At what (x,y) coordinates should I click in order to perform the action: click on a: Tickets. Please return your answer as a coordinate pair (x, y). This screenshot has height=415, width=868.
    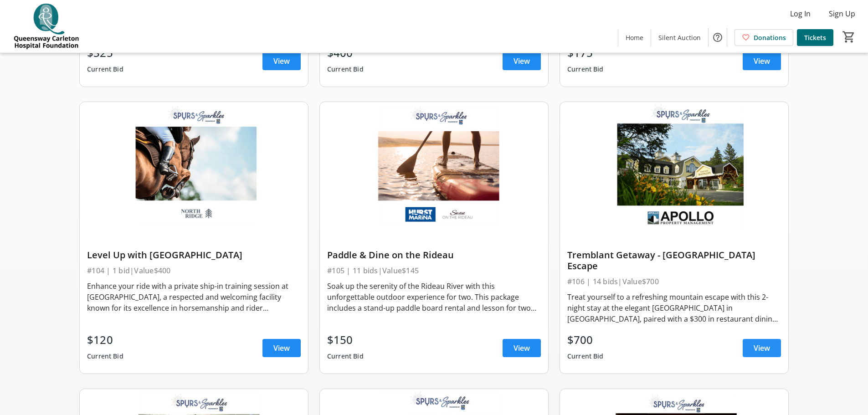
    Looking at the image, I should click on (815, 37).